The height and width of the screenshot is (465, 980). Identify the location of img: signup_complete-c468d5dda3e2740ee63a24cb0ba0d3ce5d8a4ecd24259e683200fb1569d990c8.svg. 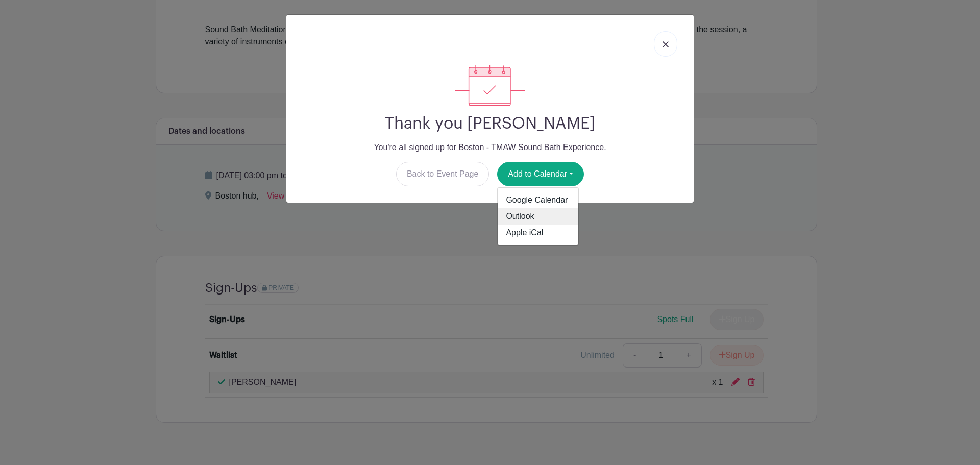
(490, 85).